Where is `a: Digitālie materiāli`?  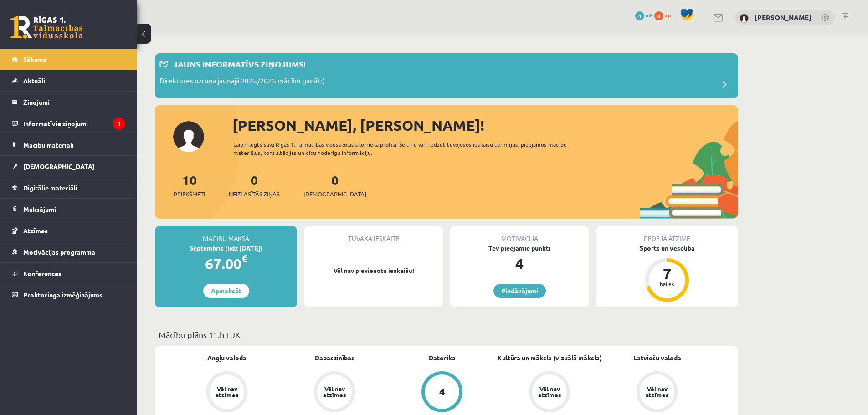 a: Digitālie materiāli is located at coordinates (68, 187).